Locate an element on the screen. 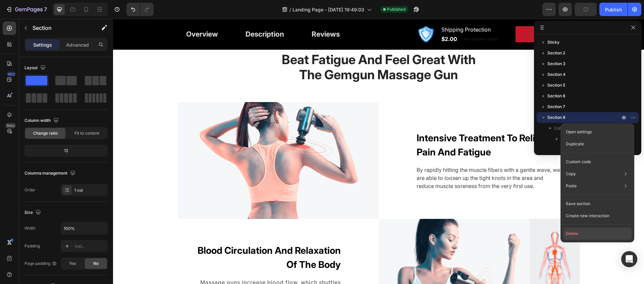 The width and height of the screenshot is (644, 284). div: Column width is located at coordinates (42, 120).